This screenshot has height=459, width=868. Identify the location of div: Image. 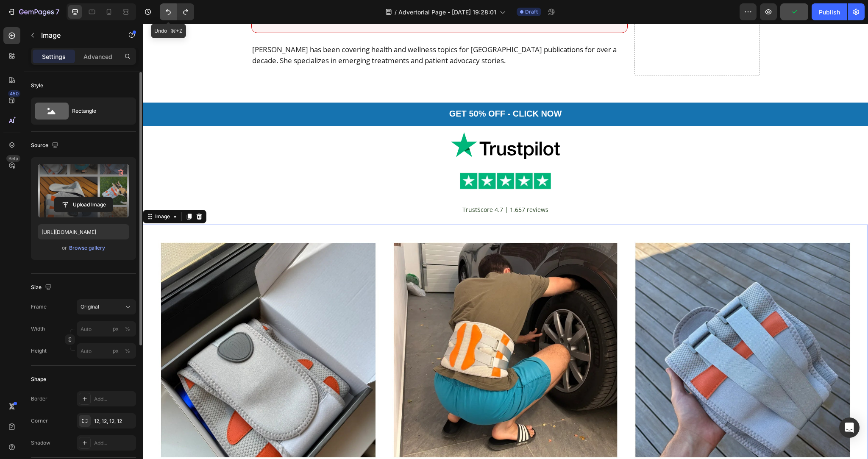
(19, 193).